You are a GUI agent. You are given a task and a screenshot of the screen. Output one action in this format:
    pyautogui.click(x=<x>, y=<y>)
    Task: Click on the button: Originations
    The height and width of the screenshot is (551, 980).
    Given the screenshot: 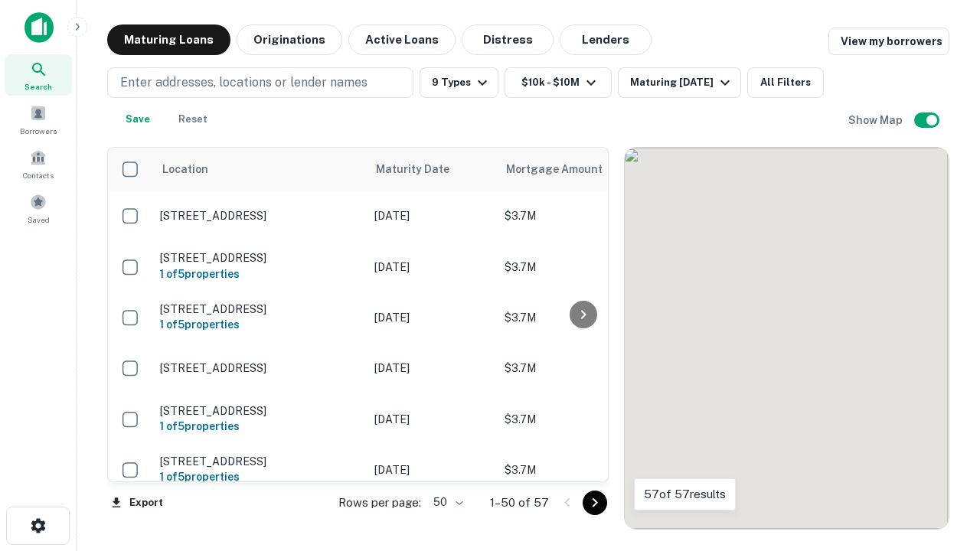 What is the action you would take?
    pyautogui.click(x=289, y=40)
    